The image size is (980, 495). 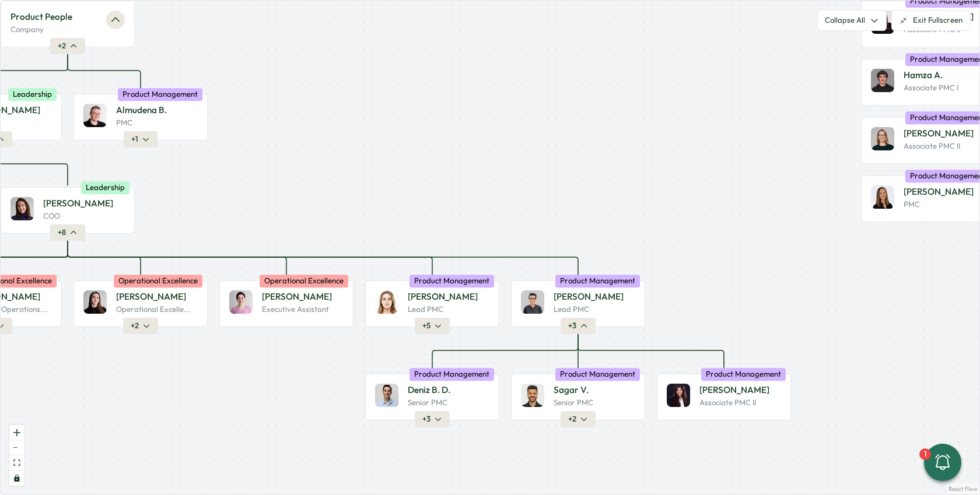 What do you see at coordinates (387, 302) in the screenshot?
I see `img: Friederike Giese` at bounding box center [387, 302].